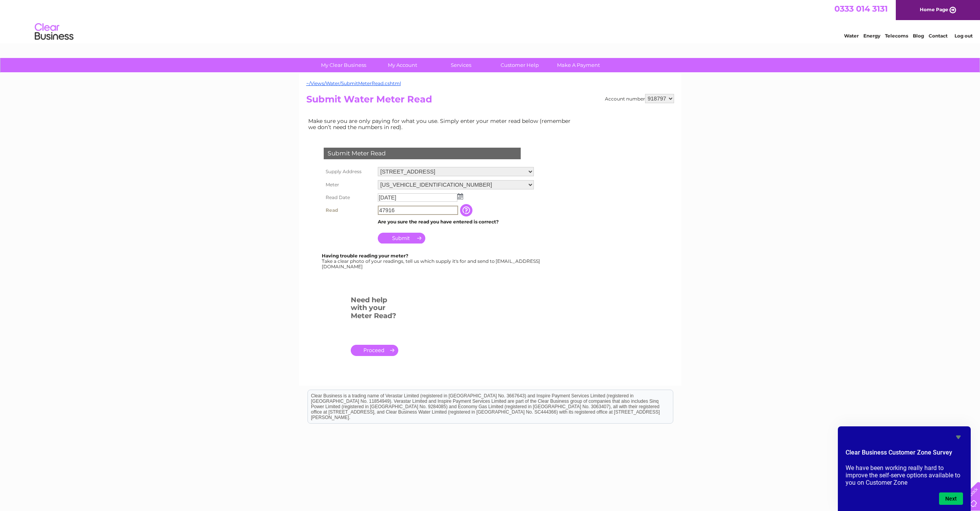 The height and width of the screenshot is (511, 980). I want to click on td: Make sure you are only paying for what you use. Simply enter your meter read below (remember we d..., so click(441, 124).